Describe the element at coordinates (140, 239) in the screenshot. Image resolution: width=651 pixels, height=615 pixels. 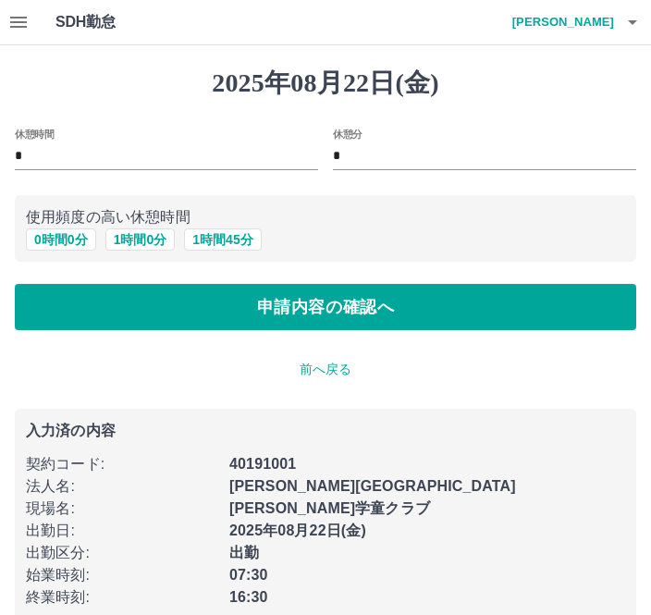
I see `button: 1時間0分` at that location.